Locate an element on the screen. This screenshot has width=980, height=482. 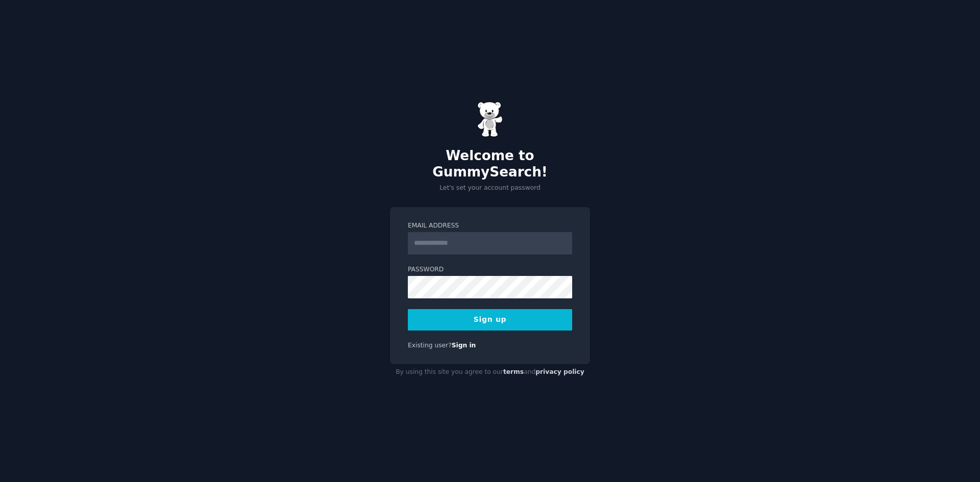
span: Existing user? is located at coordinates (429, 345).